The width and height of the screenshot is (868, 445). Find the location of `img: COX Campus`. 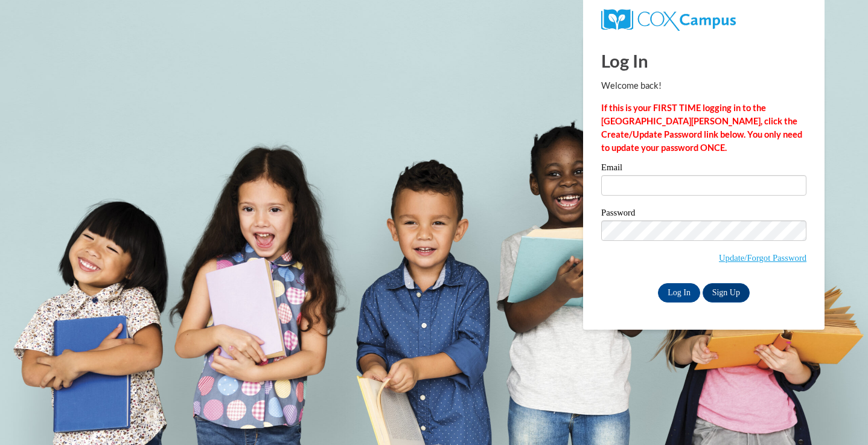

img: COX Campus is located at coordinates (668, 20).